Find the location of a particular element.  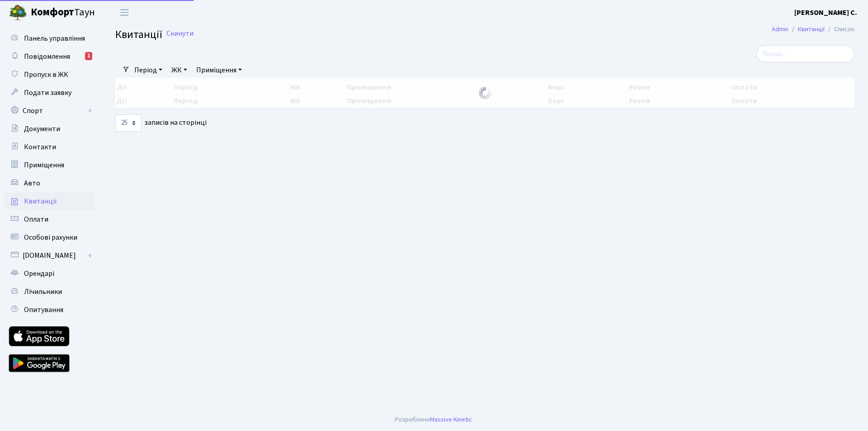

a: Документи is located at coordinates (50, 129).